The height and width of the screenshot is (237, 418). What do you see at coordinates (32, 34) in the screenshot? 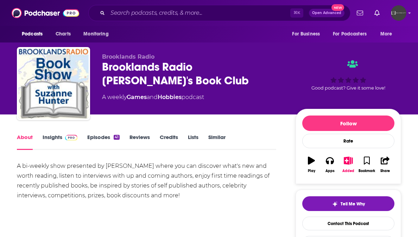
I see `span: Podcasts` at bounding box center [32, 34].